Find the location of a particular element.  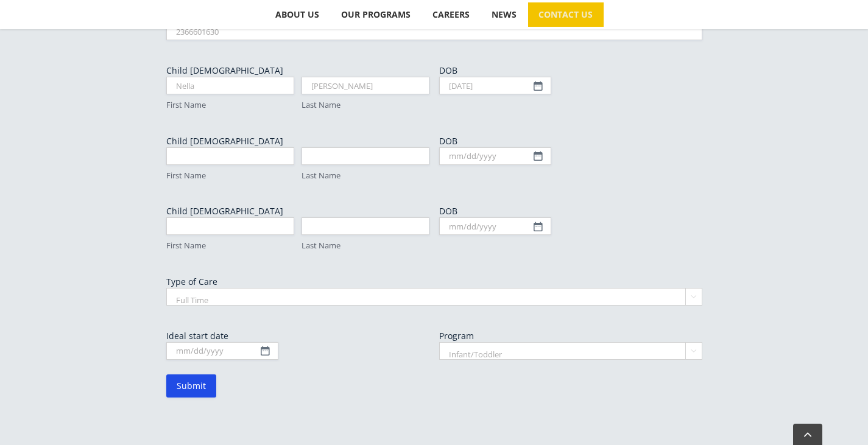

span: OUR PROGRAMS is located at coordinates (376, 15).